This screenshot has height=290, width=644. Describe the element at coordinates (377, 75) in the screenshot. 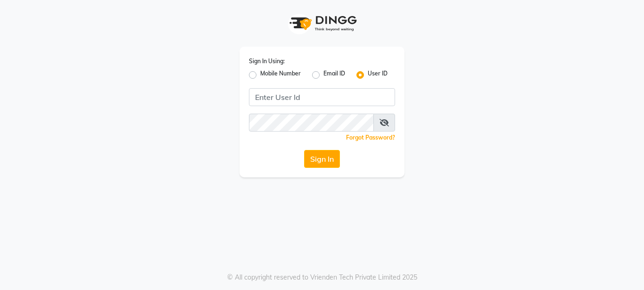

I see `label: User ID` at that location.